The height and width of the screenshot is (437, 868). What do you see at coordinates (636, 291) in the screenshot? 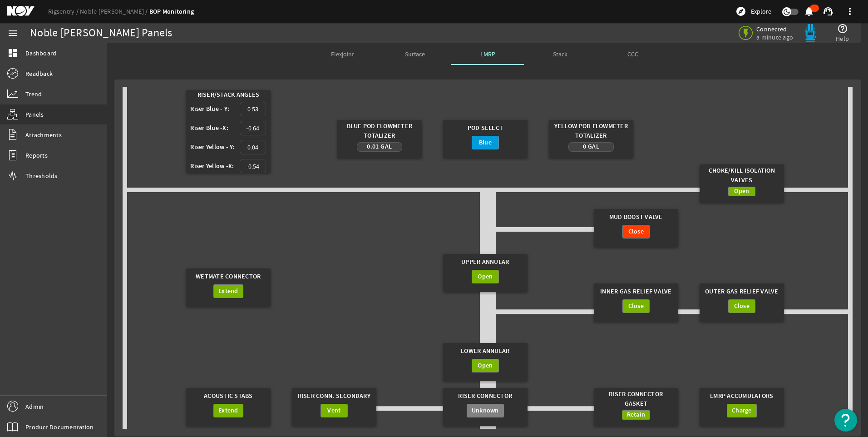
I see `div: Inner Gas Relief Valve` at bounding box center [636, 291].